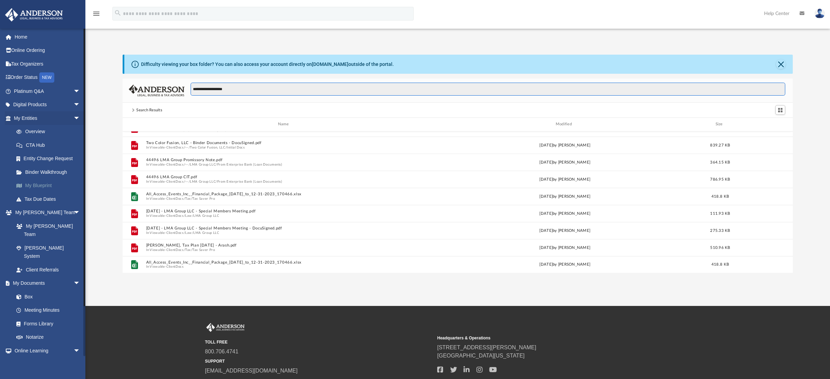  What do you see at coordinates (720, 162) in the screenshot?
I see `span: 364.15 KB` at bounding box center [720, 162].